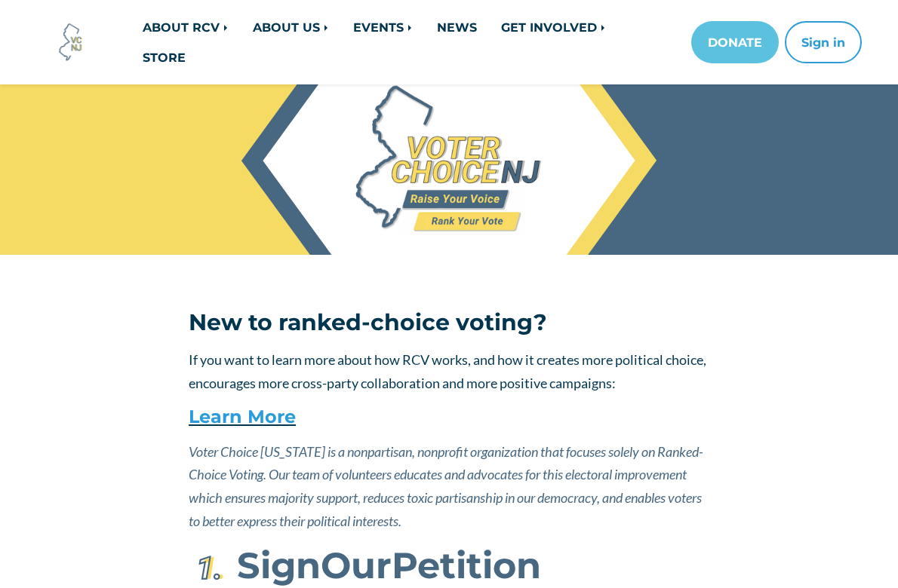  Describe the element at coordinates (207, 569) in the screenshot. I see `img: First` at that location.